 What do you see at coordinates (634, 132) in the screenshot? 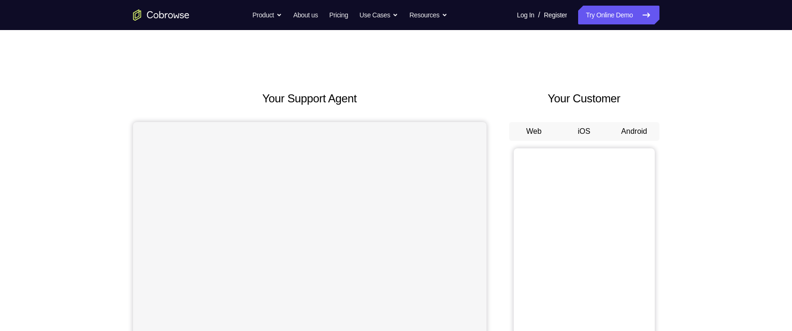
I see `button: Android` at bounding box center [634, 132].